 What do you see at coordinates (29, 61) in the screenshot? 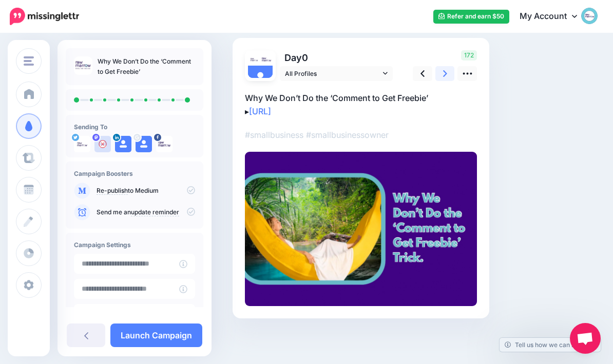
I see `img: menu.png` at bounding box center [29, 61].